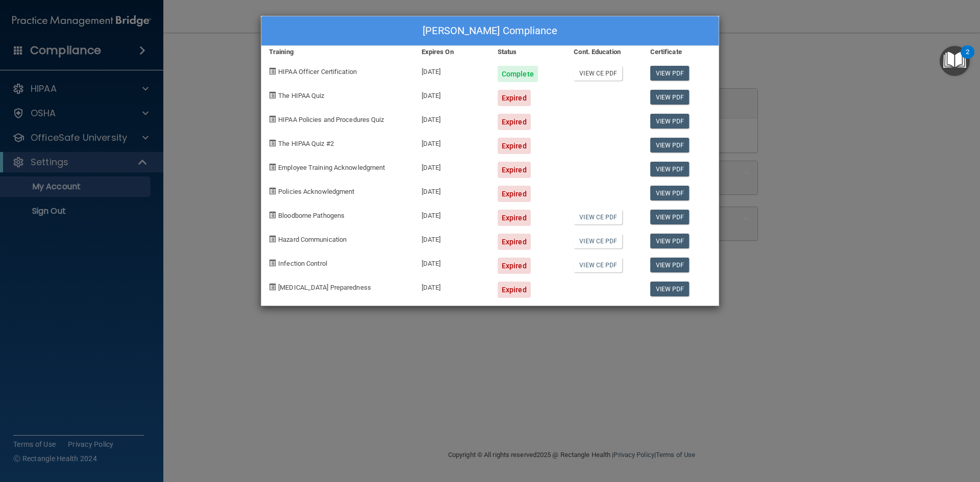 The image size is (980, 482). Describe the element at coordinates (331, 167) in the screenshot. I see `span: Employee Training Acknowledgment` at that location.